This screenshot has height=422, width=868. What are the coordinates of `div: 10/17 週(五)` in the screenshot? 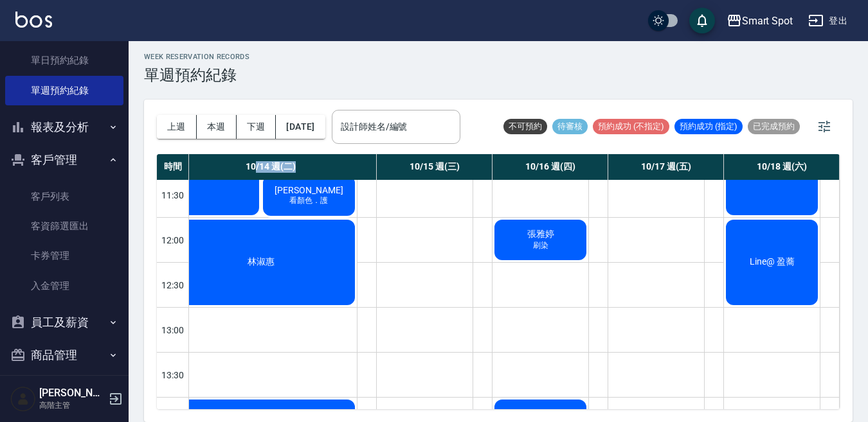 It's located at (666, 167).